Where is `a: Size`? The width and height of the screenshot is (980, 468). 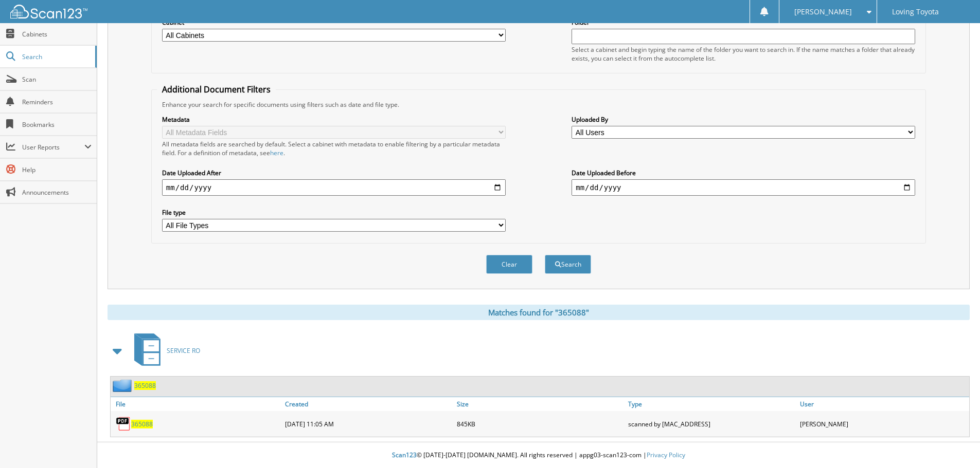
a: Size is located at coordinates (540, 404).